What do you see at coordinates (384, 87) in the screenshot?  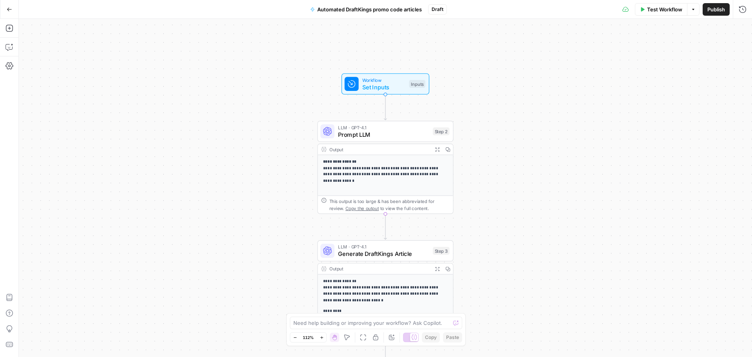 I see `span: Set Inputs` at bounding box center [384, 87].